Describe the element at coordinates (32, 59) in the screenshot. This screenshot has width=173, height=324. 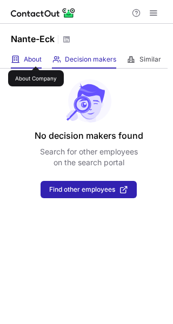
I see `span: About` at that location.